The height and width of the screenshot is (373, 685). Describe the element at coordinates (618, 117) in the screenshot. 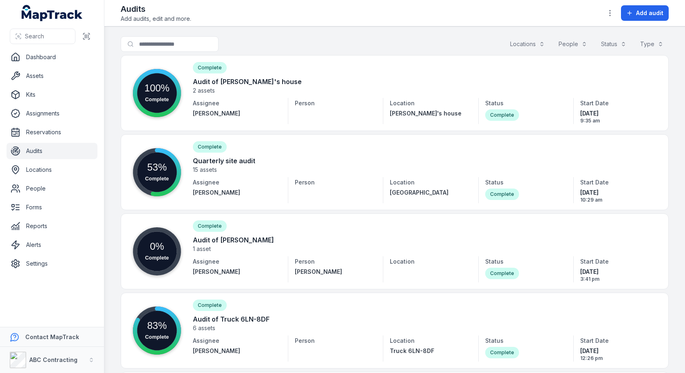

I see `time: 30/07/2025, 9:35:45 am` at that location.